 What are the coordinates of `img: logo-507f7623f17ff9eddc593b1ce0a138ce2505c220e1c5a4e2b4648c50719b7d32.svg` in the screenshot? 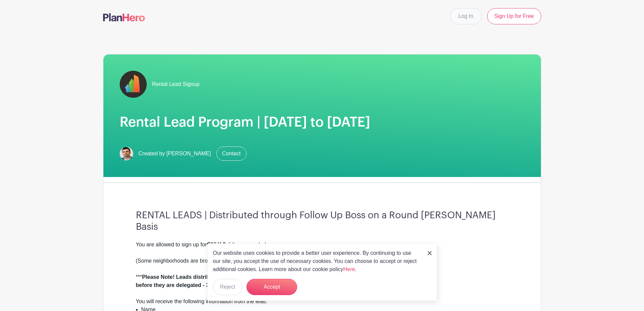 It's located at (124, 17).